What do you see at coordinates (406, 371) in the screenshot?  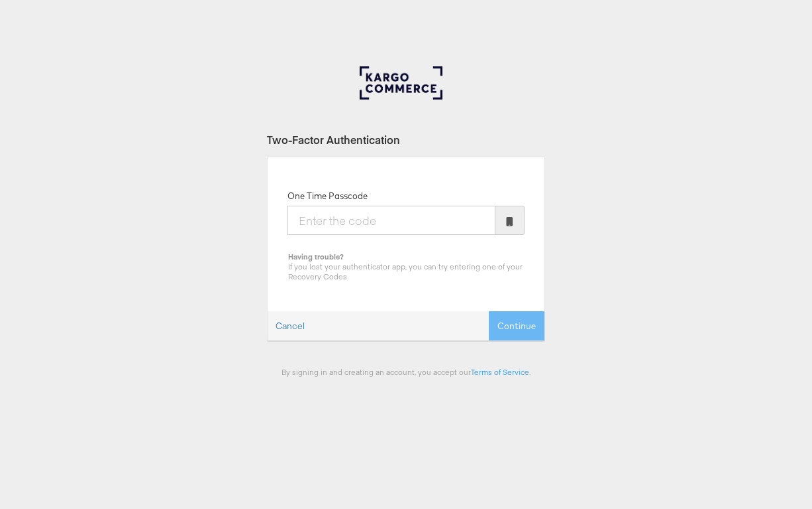 I see `div: By signing in and creating an account, you accept our .` at bounding box center [406, 371].